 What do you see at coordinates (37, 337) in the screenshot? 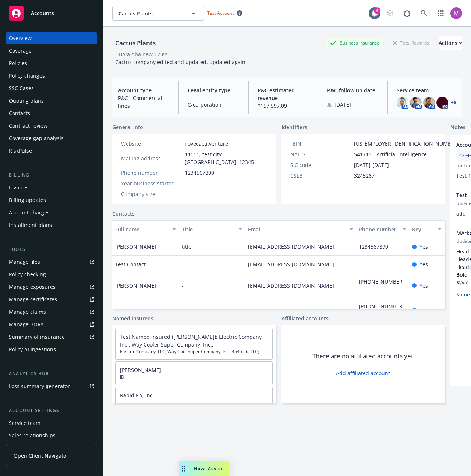
I see `div: Summary of insurance` at bounding box center [37, 337].